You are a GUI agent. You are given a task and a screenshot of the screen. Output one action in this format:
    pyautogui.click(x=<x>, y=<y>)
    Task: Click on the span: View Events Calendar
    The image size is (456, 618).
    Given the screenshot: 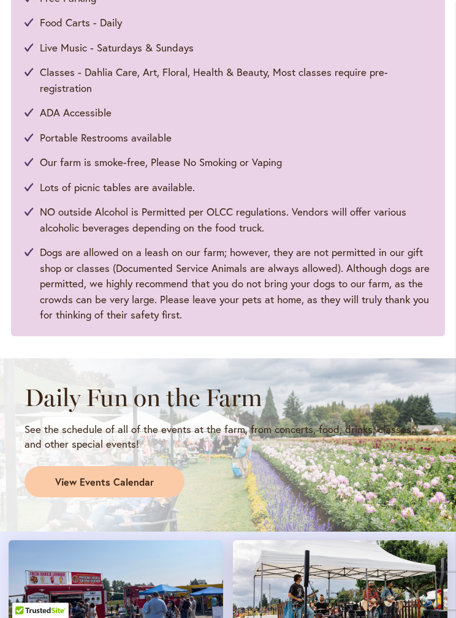 What is the action you would take?
    pyautogui.click(x=104, y=482)
    